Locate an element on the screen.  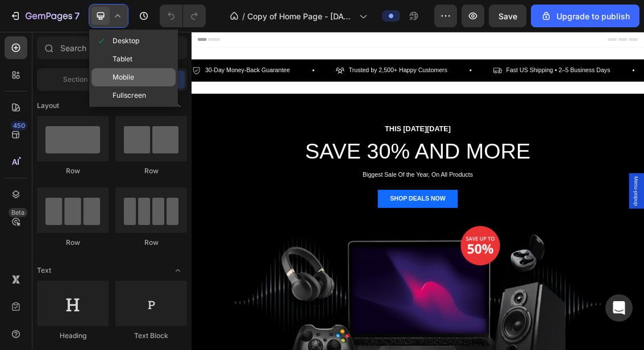
span: Desktop is located at coordinates (125, 41).